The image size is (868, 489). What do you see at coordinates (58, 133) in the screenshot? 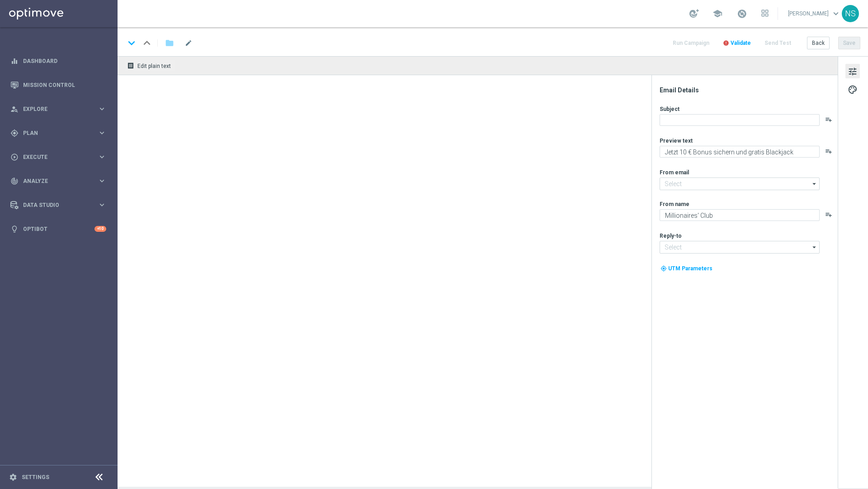
I see `div: gps_fixed Plan keyboard_arrow_right` at bounding box center [58, 133].